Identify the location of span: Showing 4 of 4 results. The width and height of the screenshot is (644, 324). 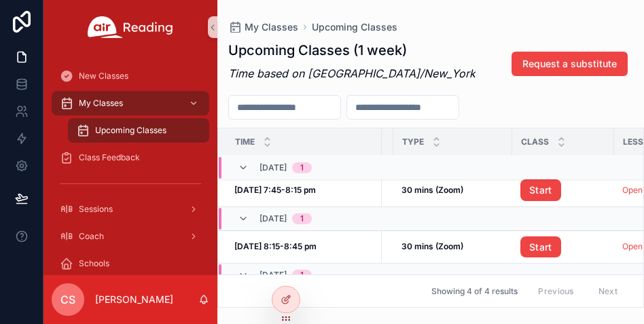
(474, 291).